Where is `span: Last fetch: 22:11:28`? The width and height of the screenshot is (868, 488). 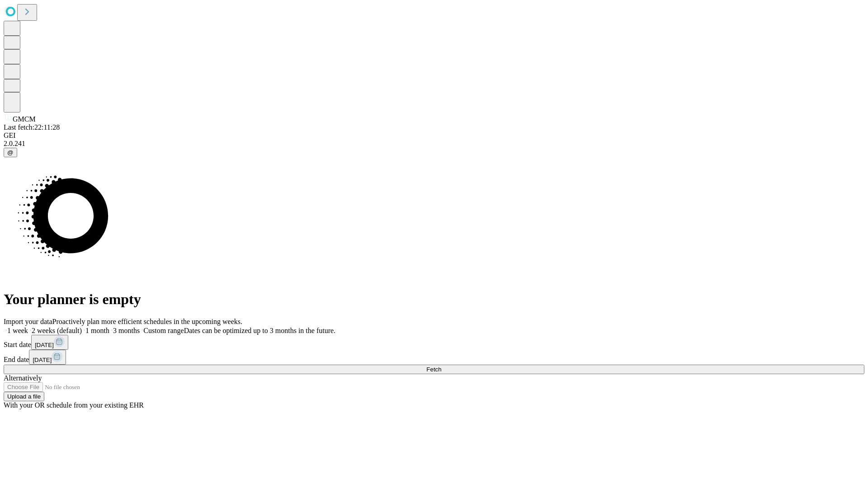 span: Last fetch: 22:11:28 is located at coordinates (32, 127).